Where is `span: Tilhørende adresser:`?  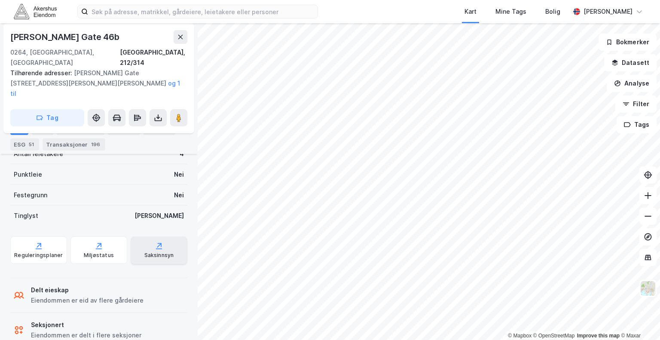 span: Tilhørende adresser: is located at coordinates (42, 73).